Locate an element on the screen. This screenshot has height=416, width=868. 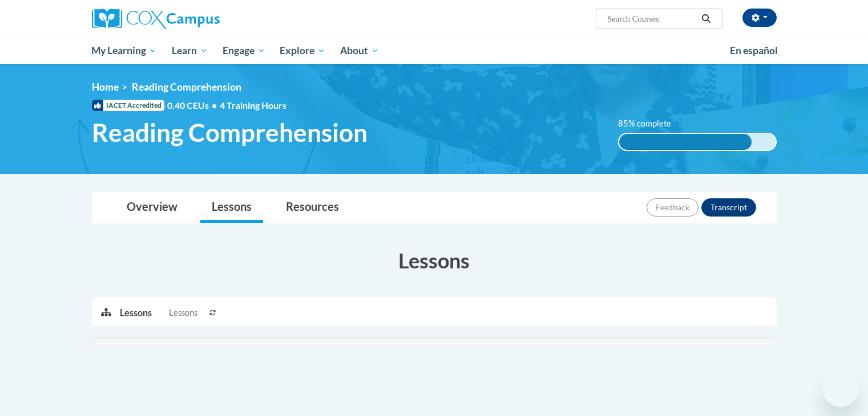
span: Lessons is located at coordinates (183, 313).